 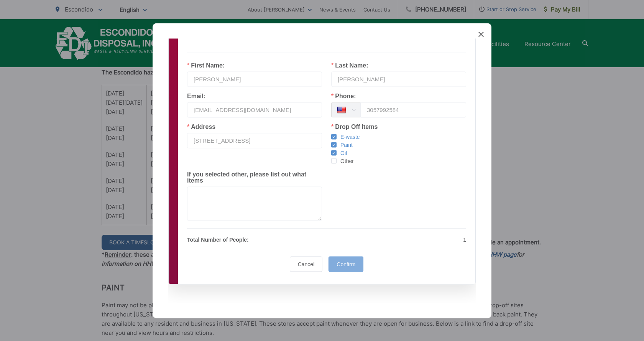 I want to click on label: First Name:, so click(x=206, y=65).